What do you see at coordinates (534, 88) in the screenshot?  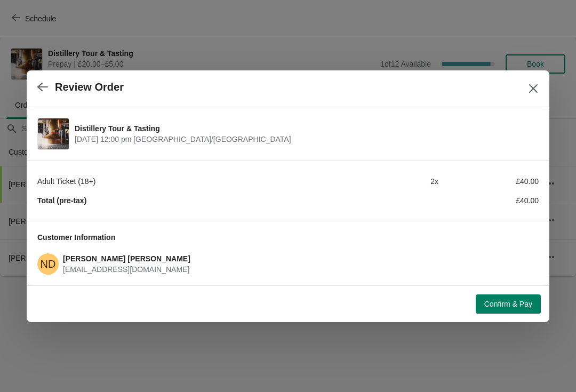 I see `button: Close` at bounding box center [534, 88].